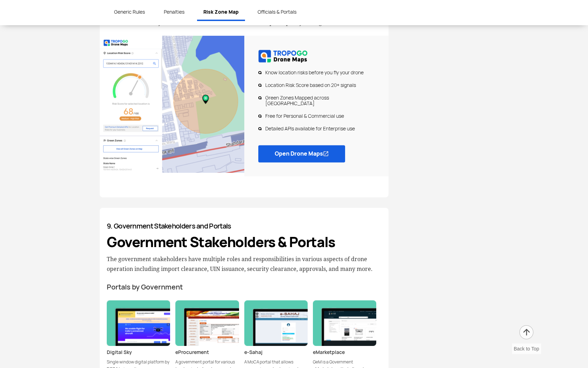  What do you see at coordinates (130, 12) in the screenshot?
I see `a: Generic Rules` at bounding box center [130, 12].